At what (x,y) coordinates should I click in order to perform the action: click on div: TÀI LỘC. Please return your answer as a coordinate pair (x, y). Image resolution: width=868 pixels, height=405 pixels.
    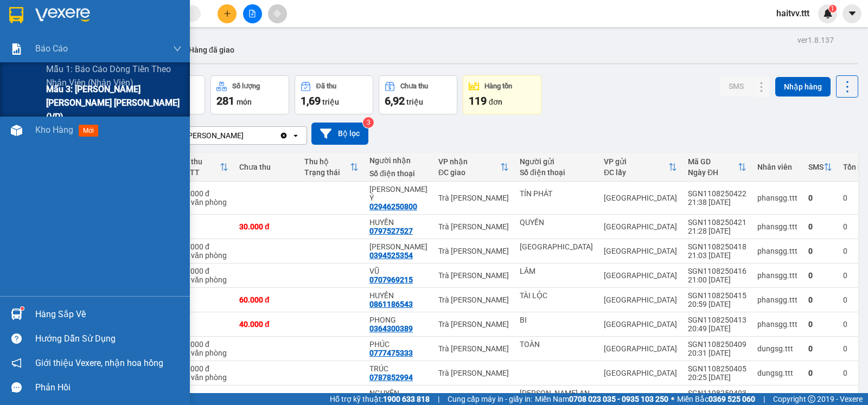
    Looking at the image, I should click on (556, 295).